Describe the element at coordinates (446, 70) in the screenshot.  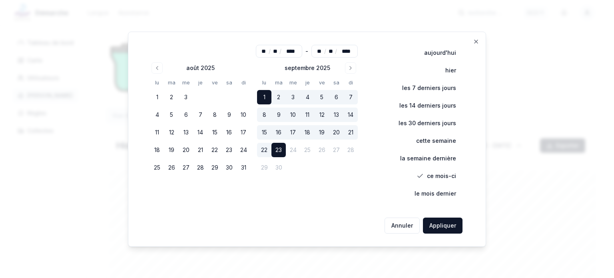
I see `button: hier` at that location.